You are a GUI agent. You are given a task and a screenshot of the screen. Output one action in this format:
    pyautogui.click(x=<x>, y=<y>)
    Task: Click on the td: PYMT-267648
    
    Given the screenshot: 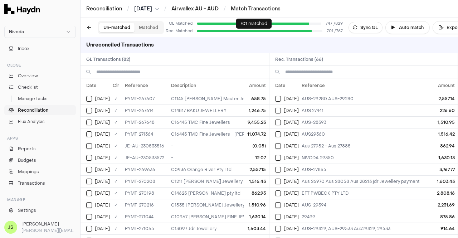 What is the action you would take?
    pyautogui.click(x=145, y=122)
    